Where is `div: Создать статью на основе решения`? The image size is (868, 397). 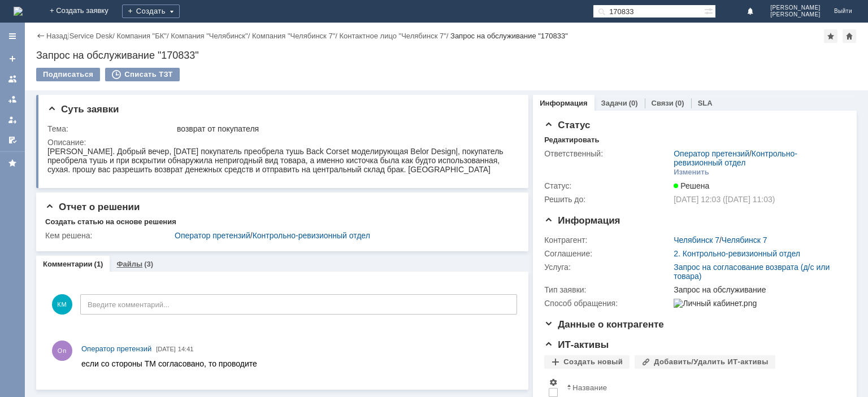
div: Создать статью на основе решения is located at coordinates (111, 222).